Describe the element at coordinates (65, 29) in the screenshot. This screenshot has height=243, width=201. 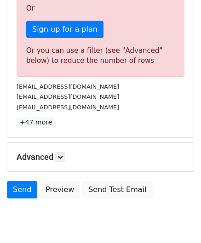
I see `a: Sign up for a plan` at that location.